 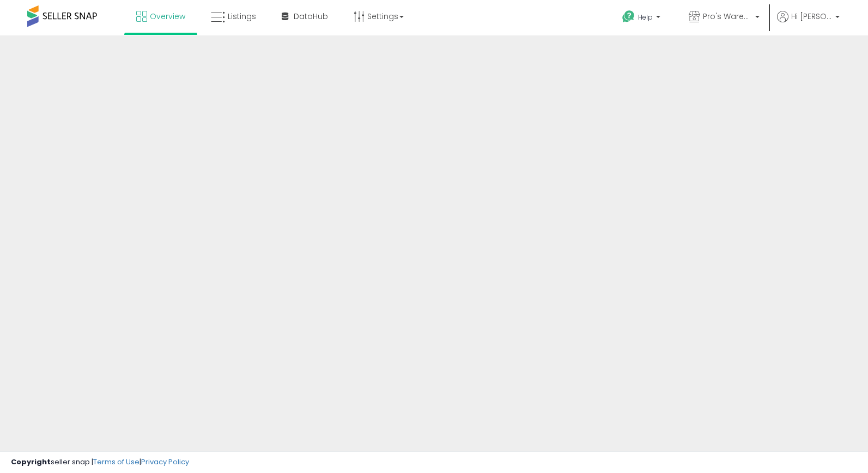 I want to click on span: Help, so click(x=645, y=17).